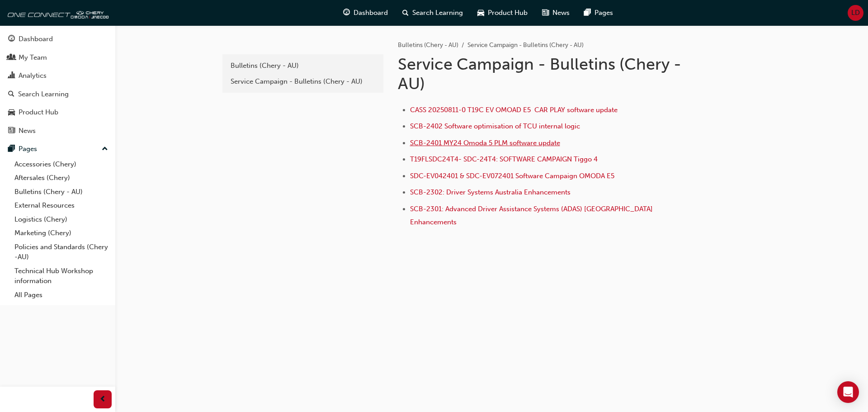 The width and height of the screenshot is (868, 412). I want to click on a: Analytics, so click(58, 76).